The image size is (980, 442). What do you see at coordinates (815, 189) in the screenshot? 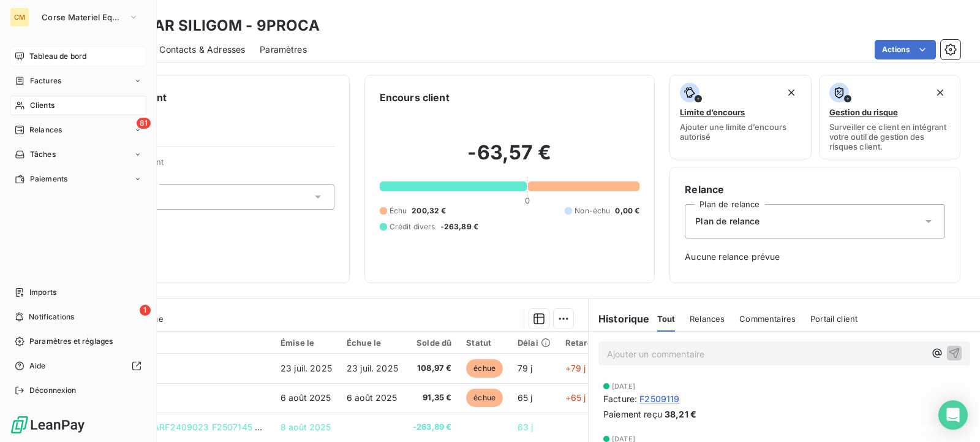
I see `h6: Relance` at bounding box center [815, 189].